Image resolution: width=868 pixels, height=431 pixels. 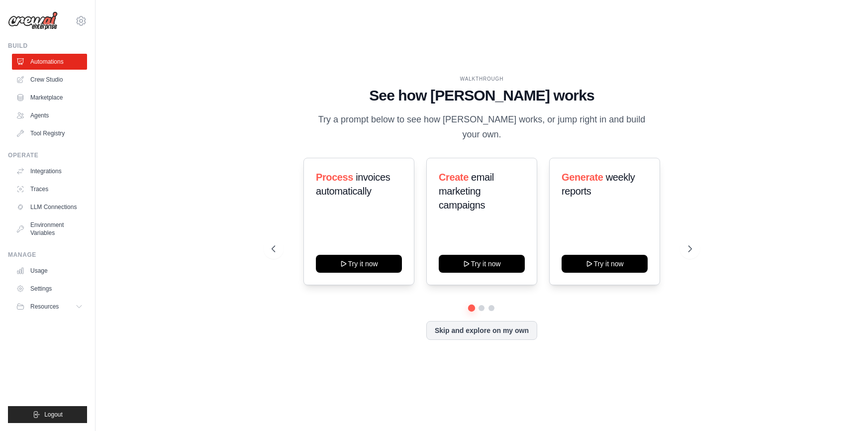 What do you see at coordinates (49, 229) in the screenshot?
I see `a: Environment Variables` at bounding box center [49, 229].